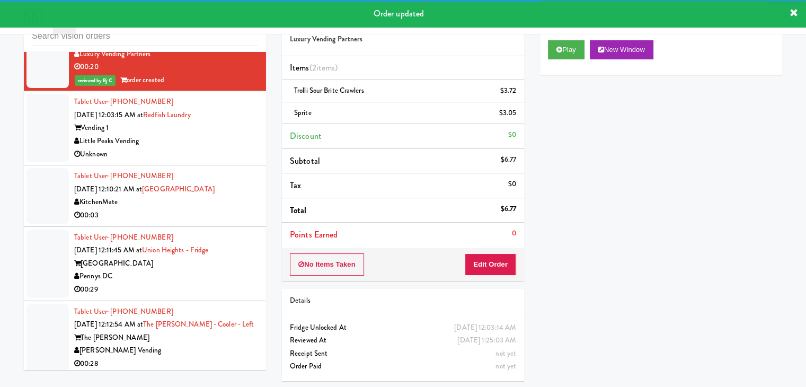 This screenshot has width=806, height=387. What do you see at coordinates (327, 265) in the screenshot?
I see `button: No Items Taken` at bounding box center [327, 265].